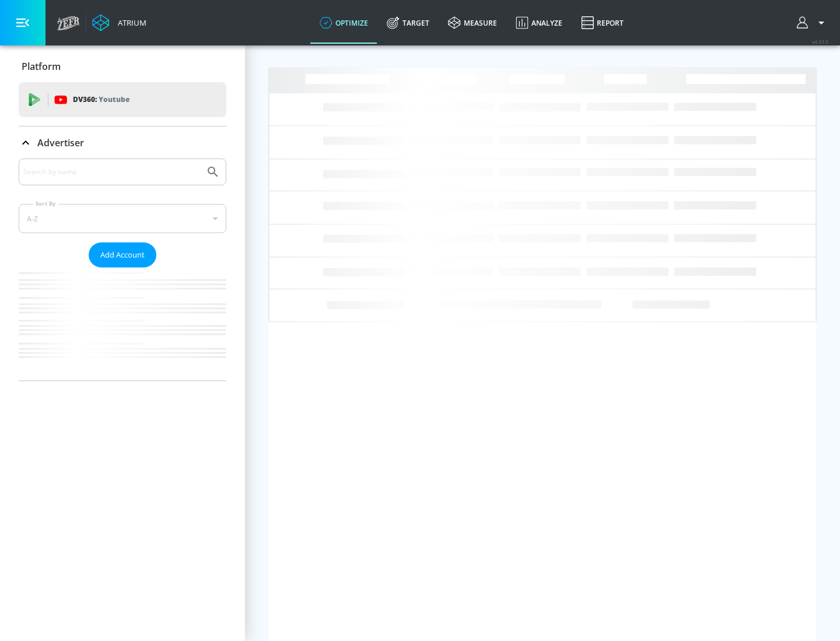 The image size is (840, 641). Describe the element at coordinates (122, 67) in the screenshot. I see `div: Platform` at that location.